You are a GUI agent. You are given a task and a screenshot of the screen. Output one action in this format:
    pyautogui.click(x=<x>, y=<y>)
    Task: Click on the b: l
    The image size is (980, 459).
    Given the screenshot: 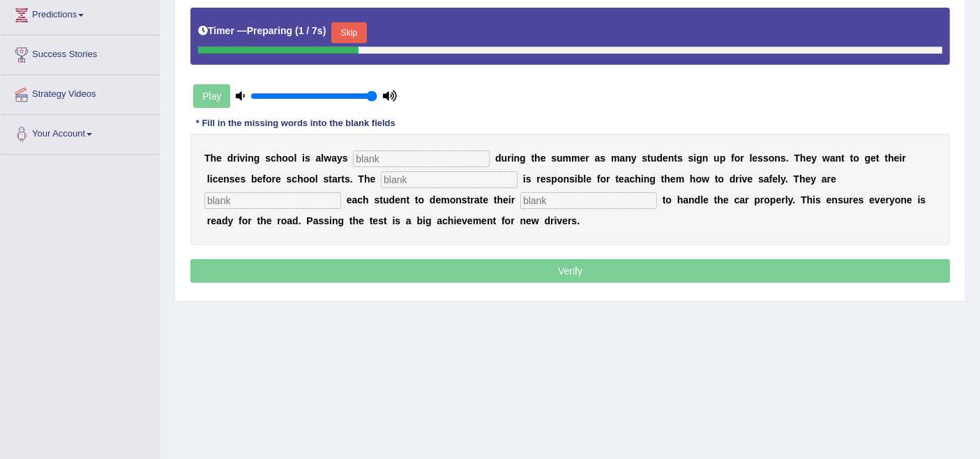 What is the action you would take?
    pyautogui.click(x=322, y=158)
    